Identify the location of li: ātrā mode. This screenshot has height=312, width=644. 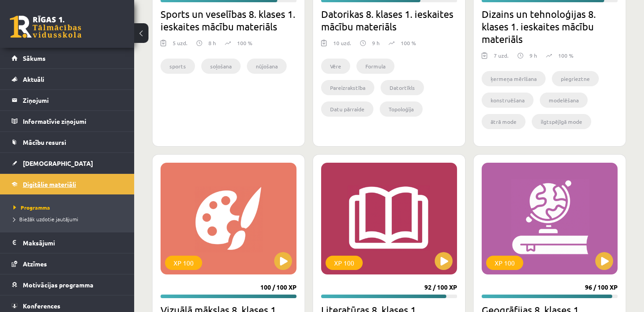
(504, 121).